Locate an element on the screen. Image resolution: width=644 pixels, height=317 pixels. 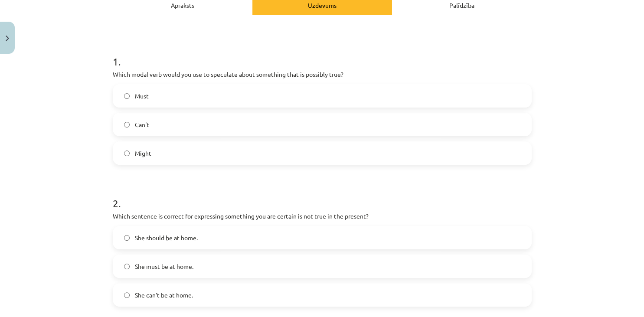
h1: 1 . is located at coordinates (322, 54).